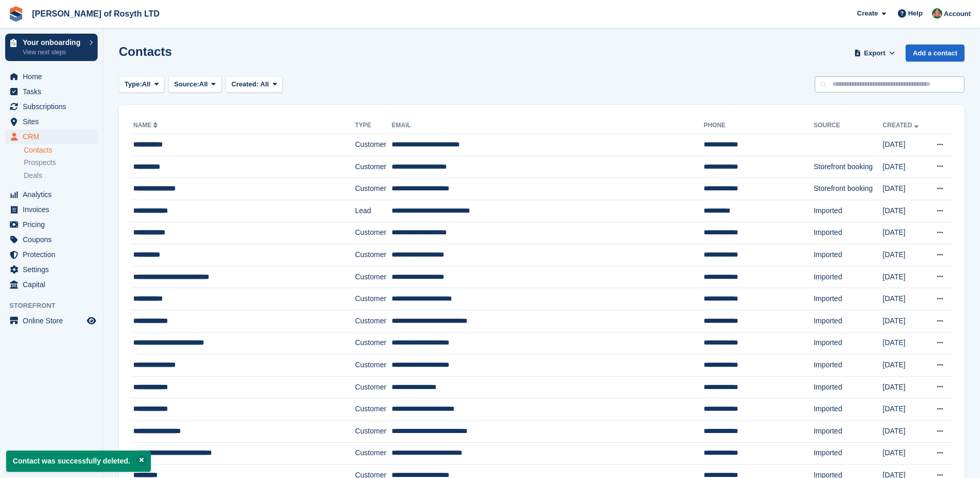 This screenshot has width=980, height=478. Describe the element at coordinates (53, 53) in the screenshot. I see `p: View next steps` at that location.